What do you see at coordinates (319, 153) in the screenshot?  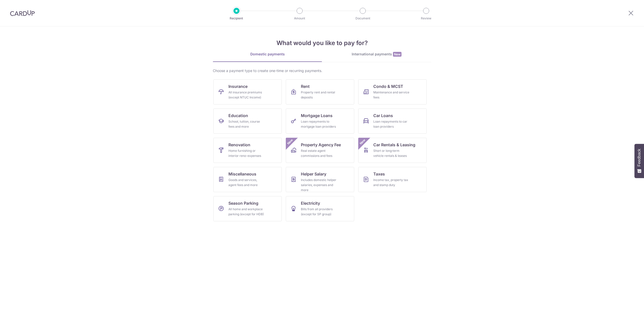 I see `div: Real estate agent commissions and fees` at bounding box center [319, 153].